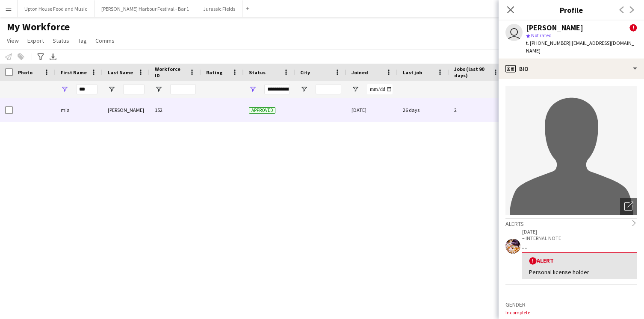 The width and height of the screenshot is (644, 319). I want to click on span: Comms, so click(105, 40).